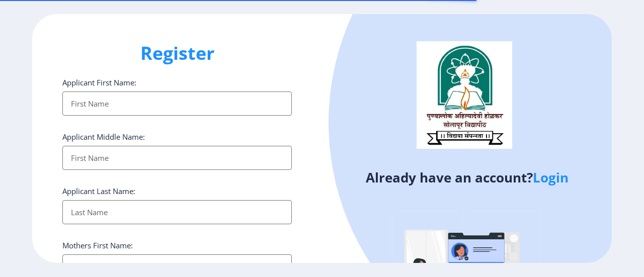 The width and height of the screenshot is (644, 277). Describe the element at coordinates (465, 95) in the screenshot. I see `img: logo` at that location.